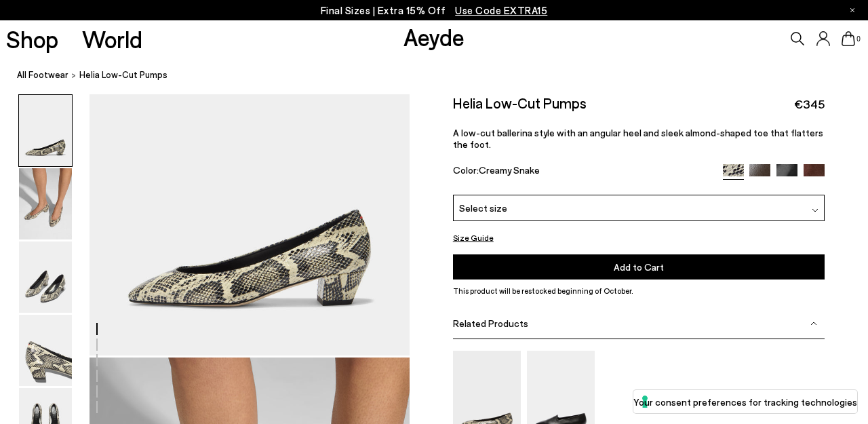 This screenshot has height=424, width=868. Describe the element at coordinates (45, 276) in the screenshot. I see `img: Helia Low-Cut Pumps - Image 3` at that location.